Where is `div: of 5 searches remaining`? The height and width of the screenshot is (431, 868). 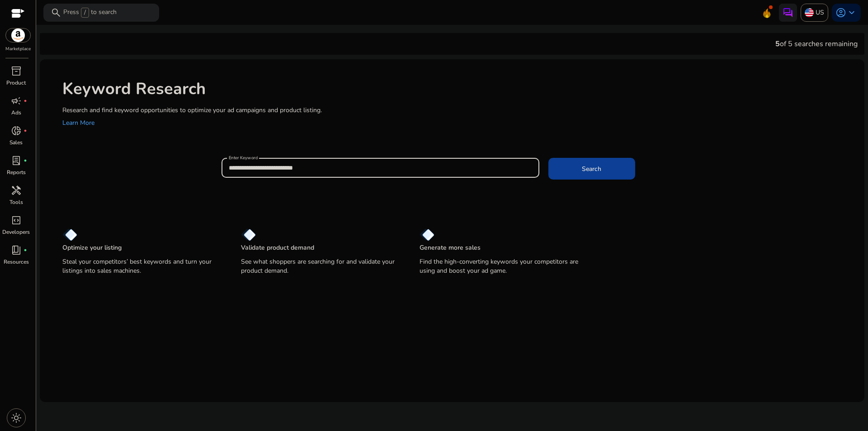
div: of 5 searches remaining is located at coordinates (817, 44).